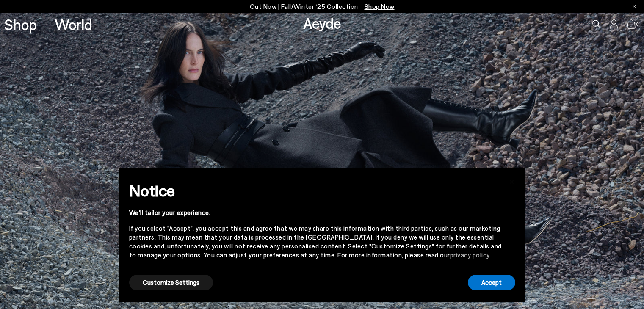  What do you see at coordinates (171, 282) in the screenshot?
I see `button: Customize Settings` at bounding box center [171, 282].